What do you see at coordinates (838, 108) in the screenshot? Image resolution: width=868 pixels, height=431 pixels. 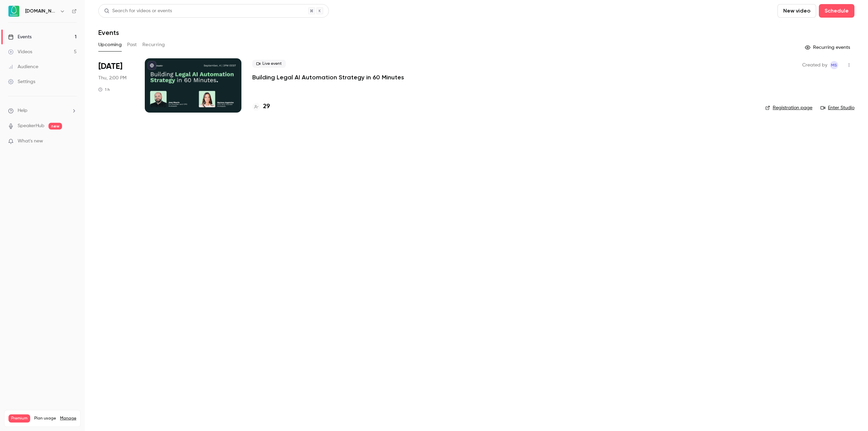 I see `a: Enter Studio` at bounding box center [838, 108].